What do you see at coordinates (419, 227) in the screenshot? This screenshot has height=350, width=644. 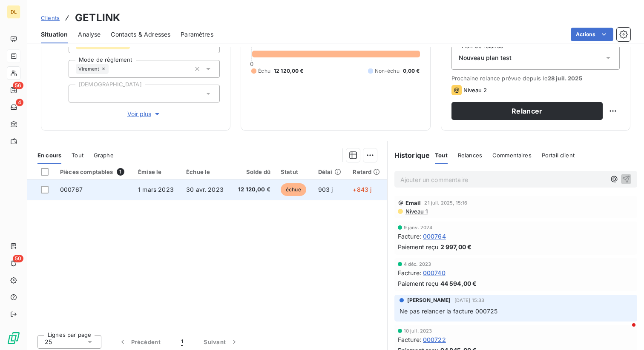 I see `span: 9 janv. 2024` at bounding box center [419, 227].